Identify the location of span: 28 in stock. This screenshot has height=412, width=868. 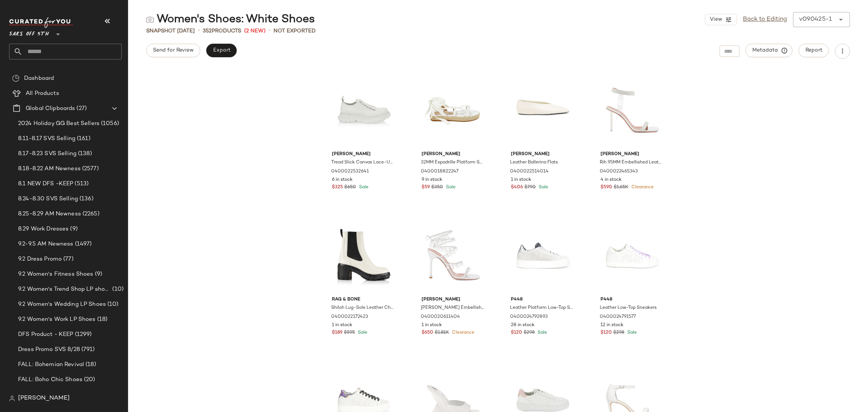
(522, 326).